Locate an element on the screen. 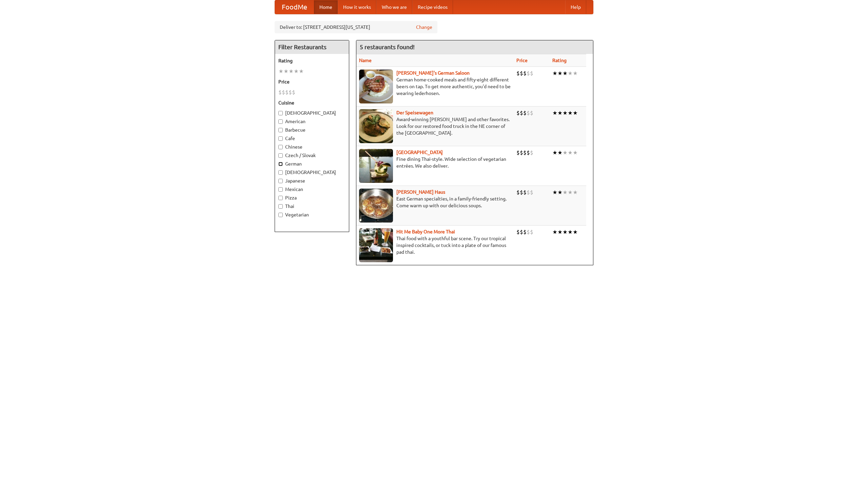  h5: Price is located at coordinates (312, 82).